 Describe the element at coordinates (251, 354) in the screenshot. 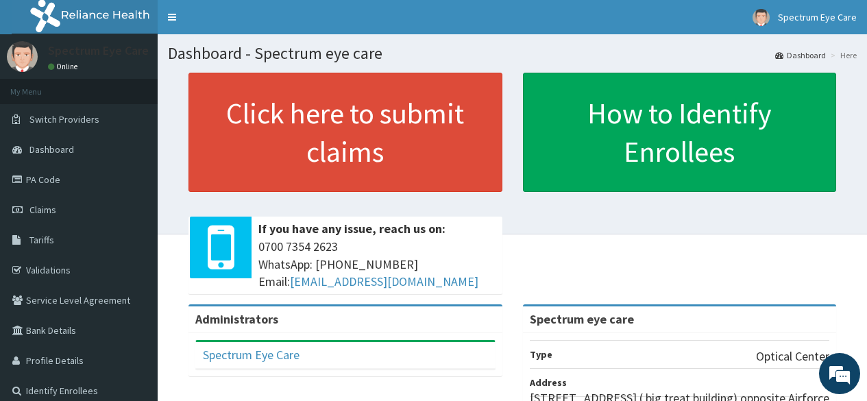

I see `a: Spectrum Eye Care` at that location.